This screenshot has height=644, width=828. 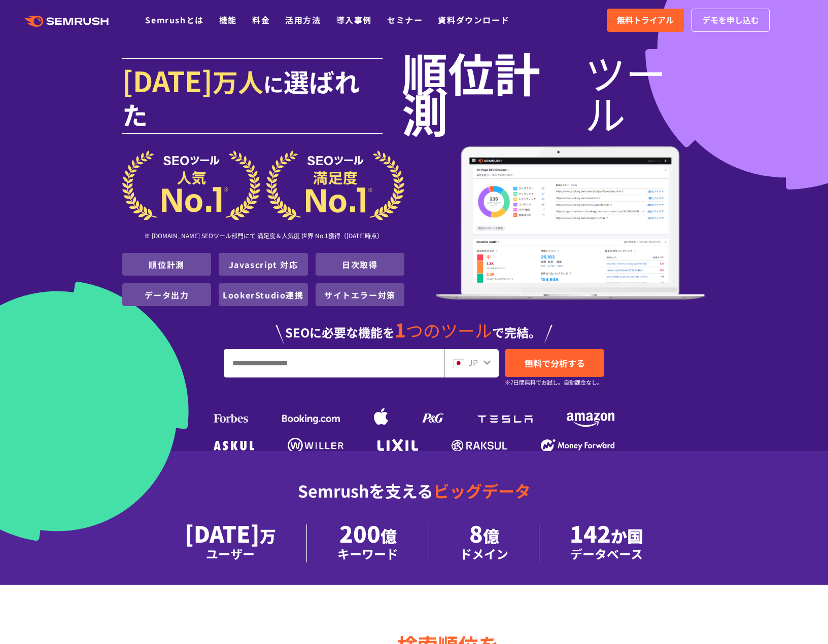 I want to click on span: JP, so click(x=473, y=362).